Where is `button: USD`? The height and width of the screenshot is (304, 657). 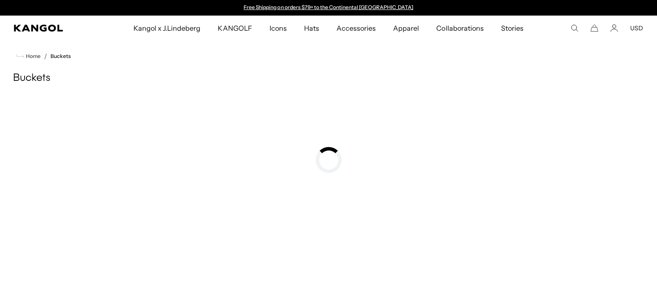
button: USD is located at coordinates (636, 28).